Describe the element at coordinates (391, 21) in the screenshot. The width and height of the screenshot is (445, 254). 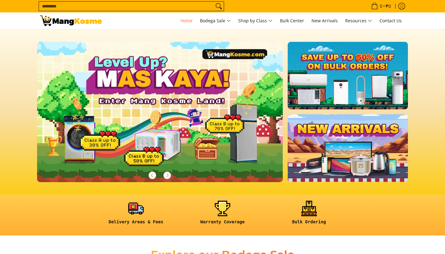
I see `a: Contact Us` at that location.